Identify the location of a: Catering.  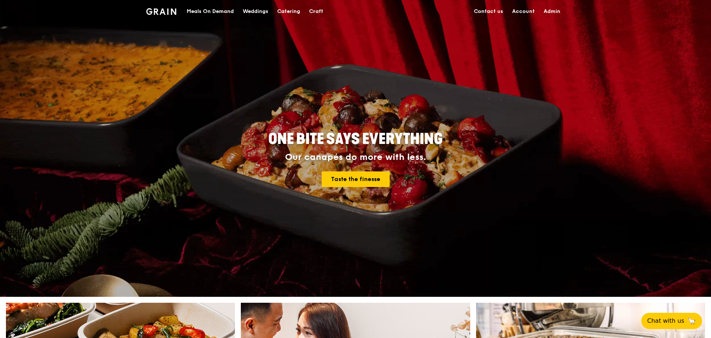
(289, 12).